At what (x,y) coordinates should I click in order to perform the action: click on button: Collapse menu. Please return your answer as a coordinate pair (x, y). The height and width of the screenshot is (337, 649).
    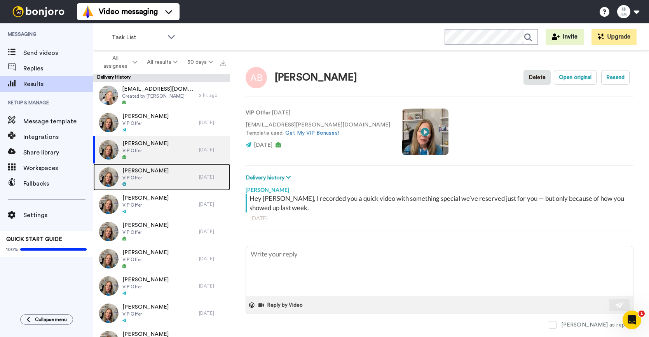
    Looking at the image, I should click on (47, 319).